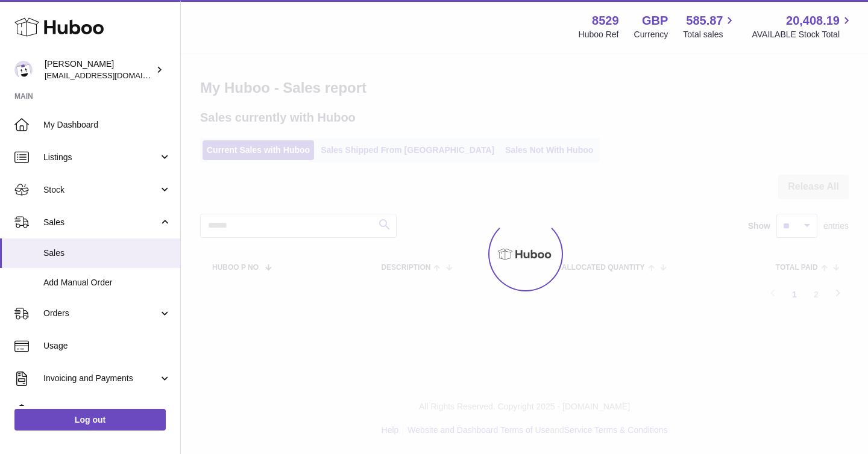  Describe the element at coordinates (654, 20) in the screenshot. I see `strong: GBP` at that location.